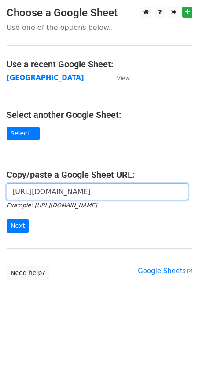  What do you see at coordinates (99, 27) in the screenshot?
I see `p: Use one of the options below...` at bounding box center [99, 27].